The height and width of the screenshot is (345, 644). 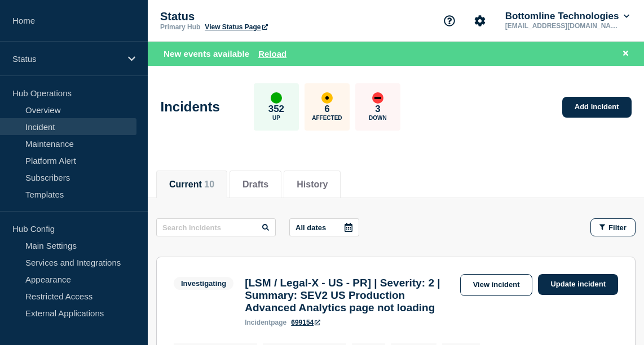 I want to click on button: All dates, so click(x=324, y=228).